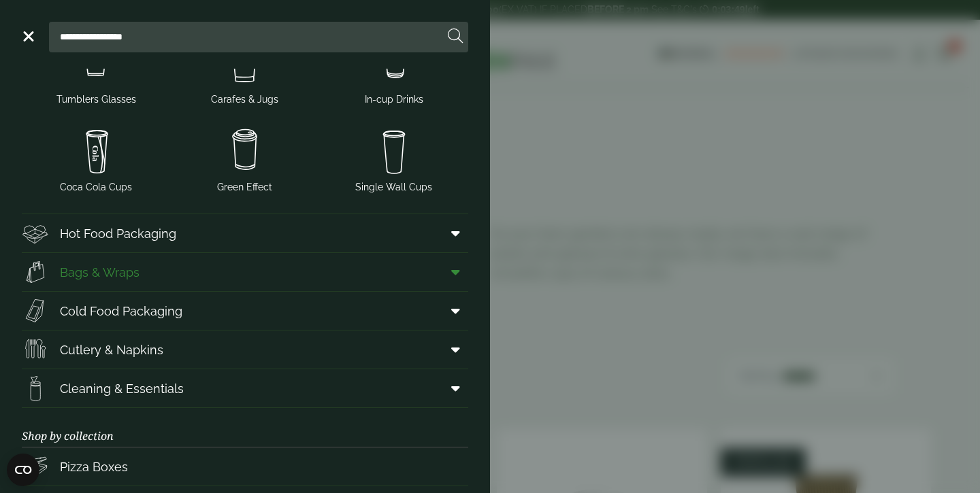 The width and height of the screenshot is (980, 493). I want to click on a: Cold Food Packaging, so click(245, 311).